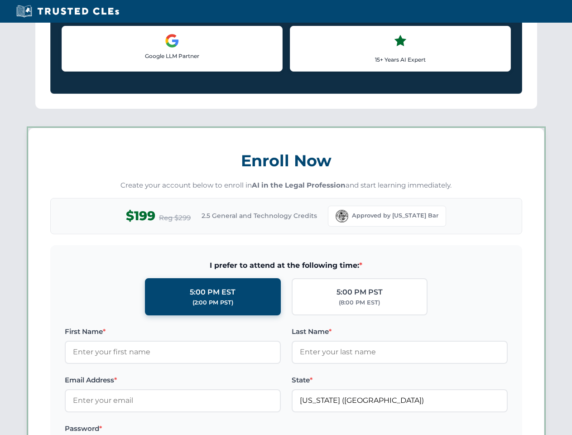 The height and width of the screenshot is (435, 572). I want to click on label: Password, so click(173, 429).